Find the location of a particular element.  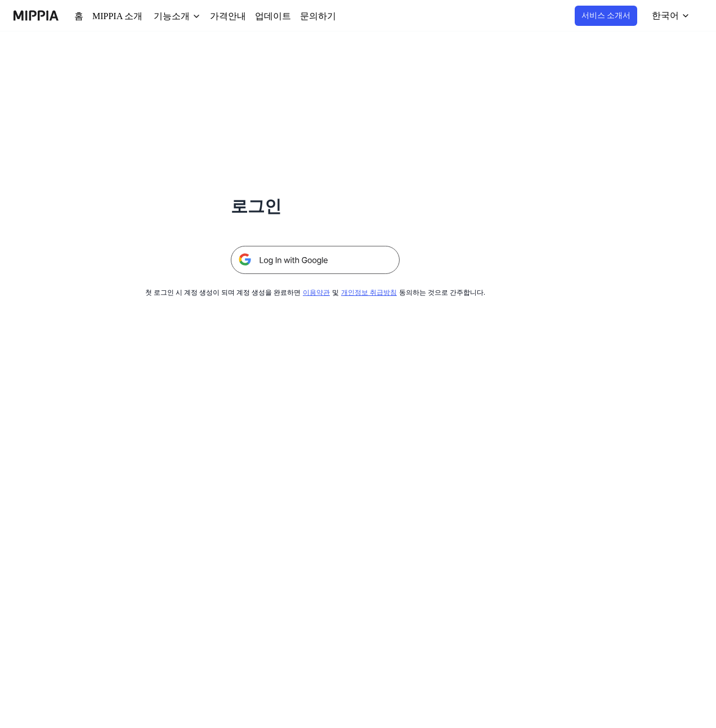

button: 서비스 소개서 is located at coordinates (612, 16).